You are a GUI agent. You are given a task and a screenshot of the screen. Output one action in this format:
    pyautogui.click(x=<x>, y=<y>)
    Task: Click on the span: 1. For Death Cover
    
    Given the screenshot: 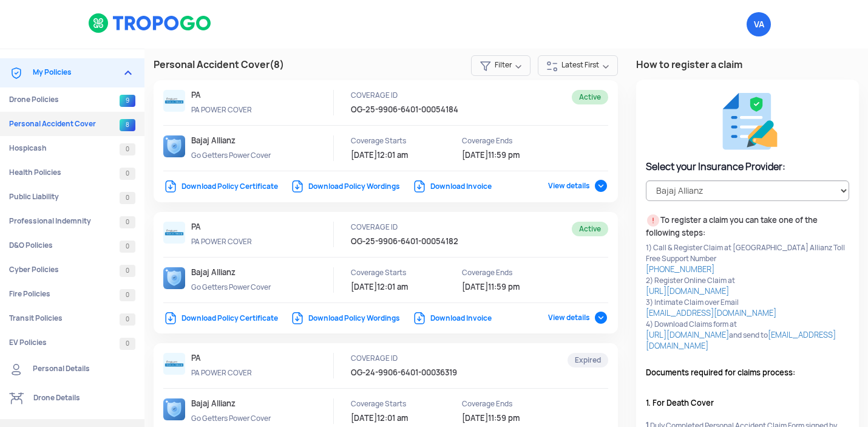 What is the action you would take?
    pyautogui.click(x=730, y=403)
    